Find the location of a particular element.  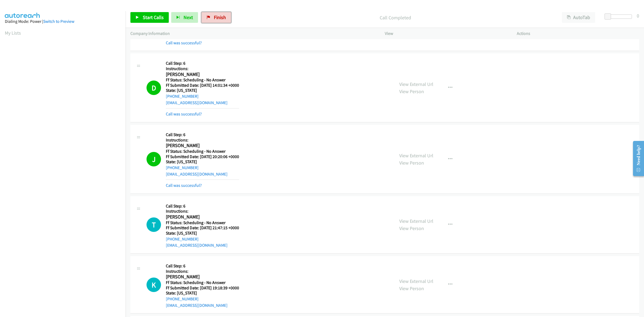

span: Finish is located at coordinates (220, 17).